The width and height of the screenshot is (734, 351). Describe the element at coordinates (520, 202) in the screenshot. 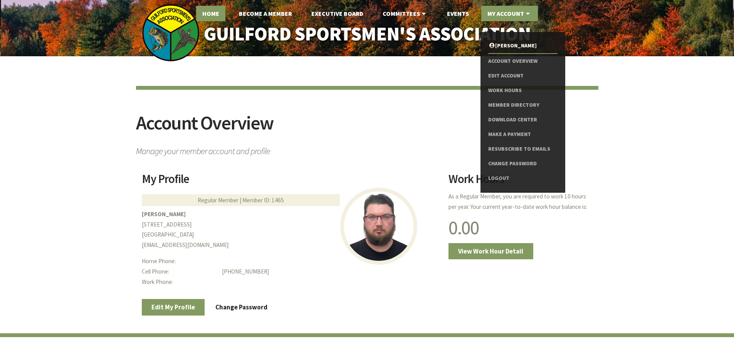

I see `p: As a Regular Member, you are required to work 10 hours per year. Your current year-to-date work h...` at that location.